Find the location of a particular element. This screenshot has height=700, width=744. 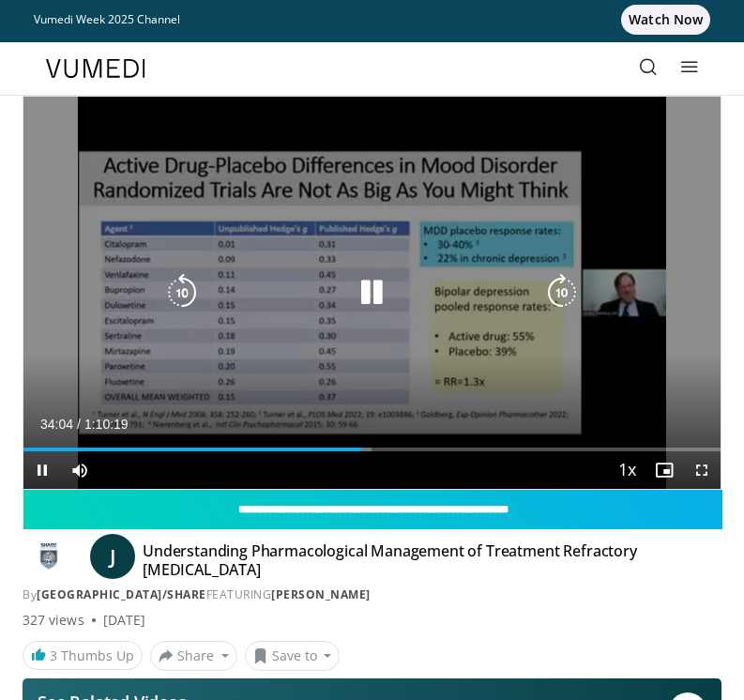

a: 3 Thumbs Up is located at coordinates (83, 655).